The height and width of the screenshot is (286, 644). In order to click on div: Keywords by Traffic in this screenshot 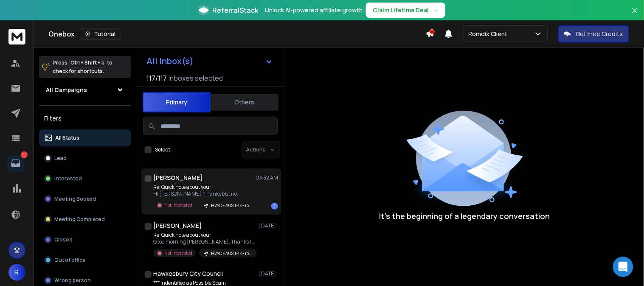, I will do `click(118, 53)`.